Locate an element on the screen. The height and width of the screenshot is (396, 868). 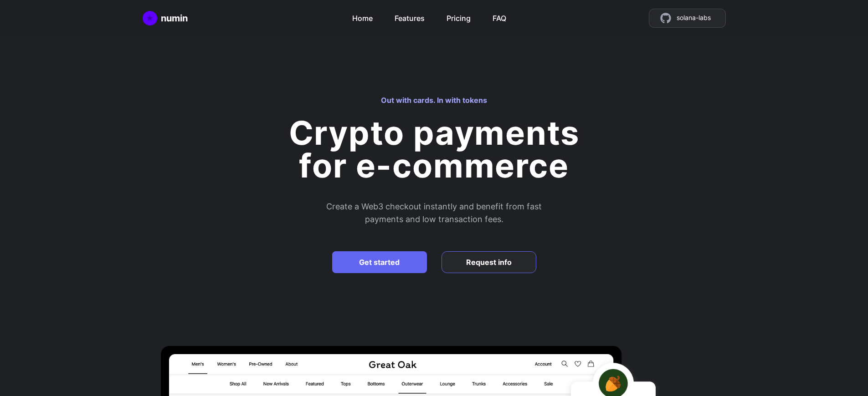
a: Get started is located at coordinates (380, 262).